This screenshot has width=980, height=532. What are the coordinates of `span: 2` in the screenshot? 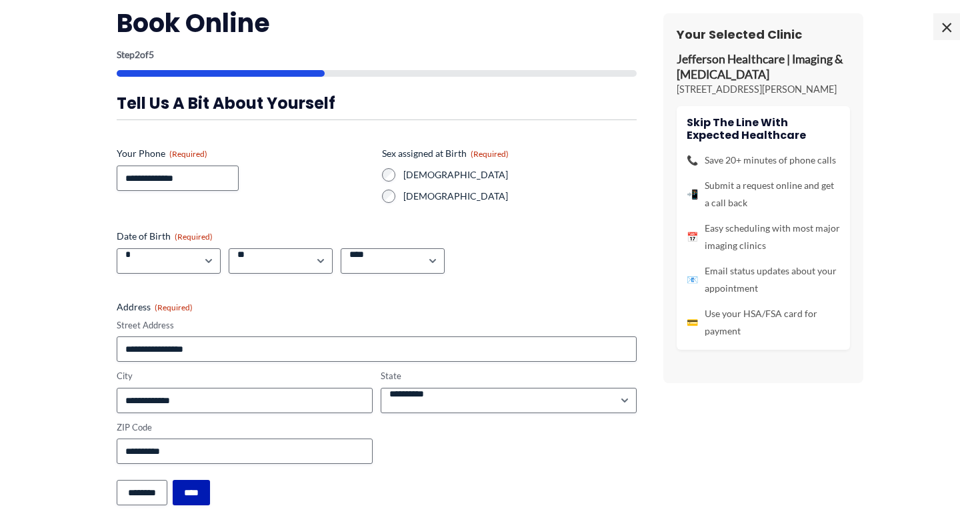 It's located at (137, 54).